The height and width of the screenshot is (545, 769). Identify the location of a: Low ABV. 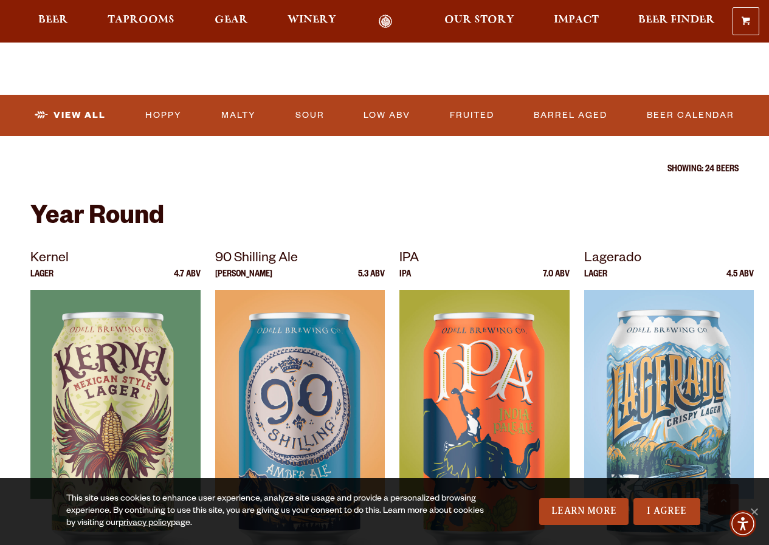
(387, 115).